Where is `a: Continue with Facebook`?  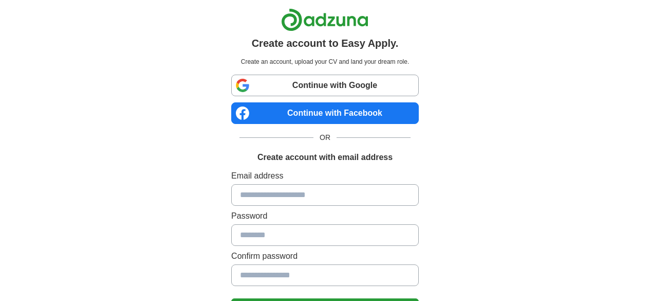
a: Continue with Facebook is located at coordinates (325, 113).